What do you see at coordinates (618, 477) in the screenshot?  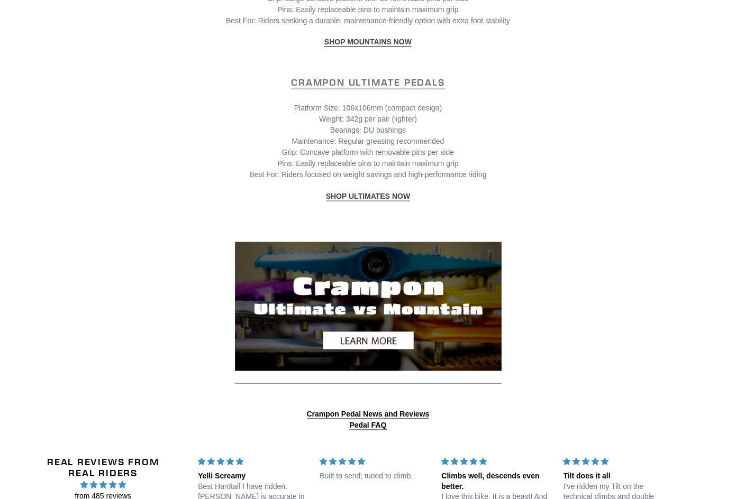 I see `div: Tilt does it all` at bounding box center [618, 477].